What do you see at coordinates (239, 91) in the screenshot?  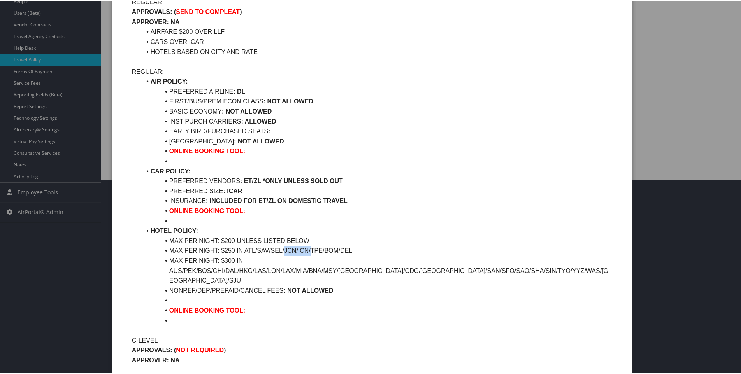 I see `strong: : DL` at bounding box center [239, 91].